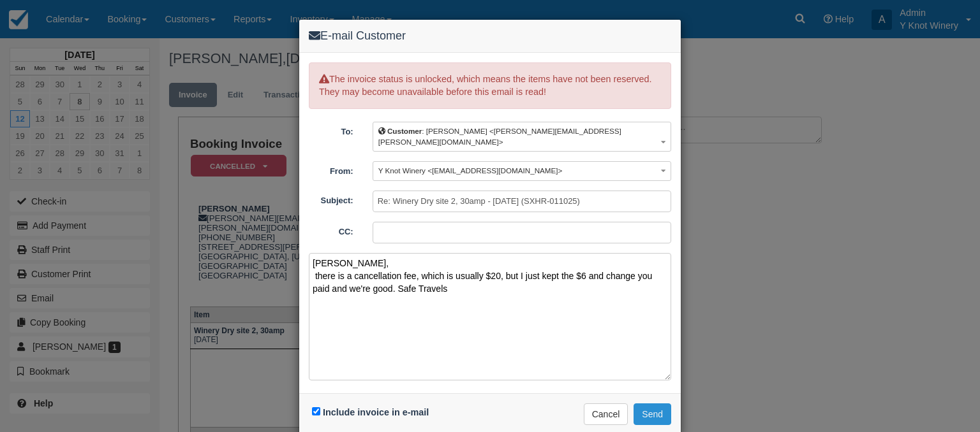 This screenshot has width=980, height=432. Describe the element at coordinates (490, 85) in the screenshot. I see `p: The invoice status is unlocked, which means the items have not been reserved. They may become una...` at that location.